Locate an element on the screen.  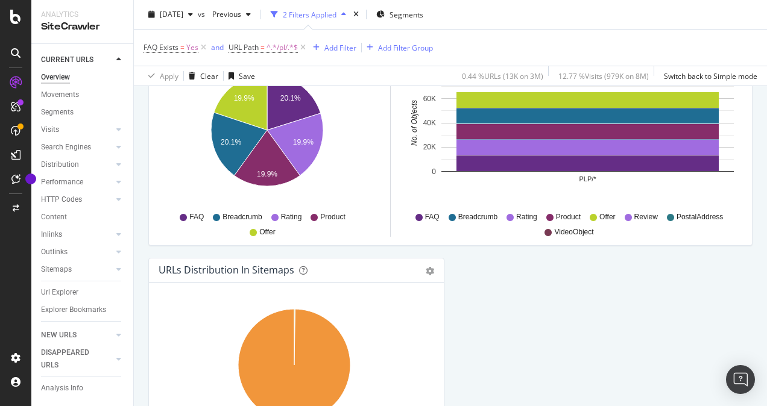
text: PLP/* is located at coordinates (587, 179).